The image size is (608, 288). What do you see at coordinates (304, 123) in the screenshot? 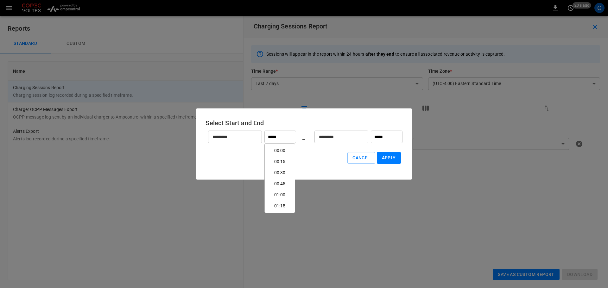
I see `h6: Select Start and End` at bounding box center [304, 123].